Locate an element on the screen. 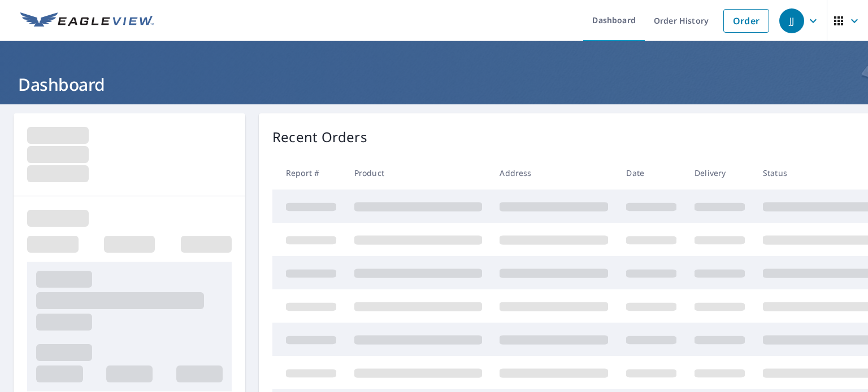 This screenshot has width=868, height=392. th: Product is located at coordinates (418, 173).